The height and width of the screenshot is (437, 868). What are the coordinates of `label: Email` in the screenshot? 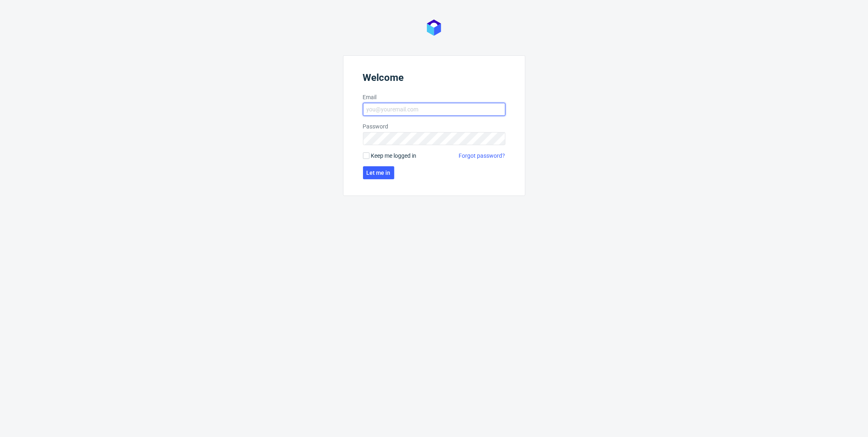 It's located at (434, 97).